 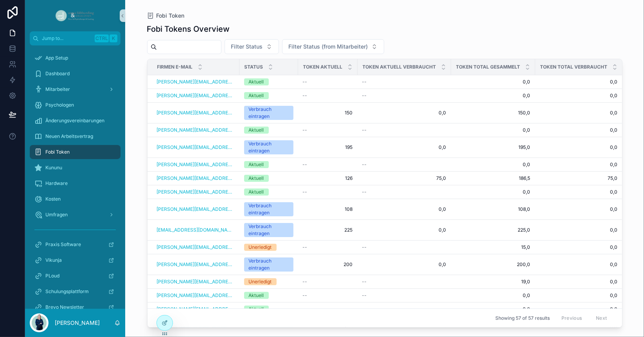 What do you see at coordinates (493, 247) in the screenshot?
I see `a: 15,0` at bounding box center [493, 247].